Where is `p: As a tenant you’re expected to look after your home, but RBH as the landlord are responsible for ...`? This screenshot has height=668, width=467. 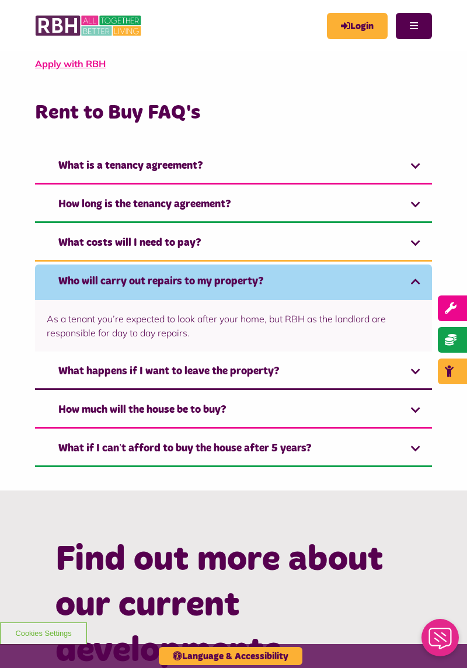
p: As a tenant you’re expected to look after your home, but RBH as the landlord are responsible for ... is located at coordinates (233, 326).